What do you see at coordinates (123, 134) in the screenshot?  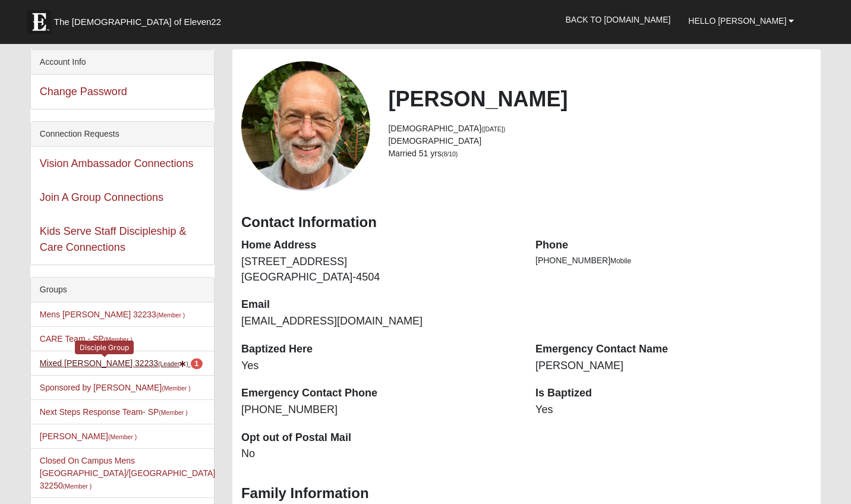 I see `div: Connection Requests` at bounding box center [123, 134].